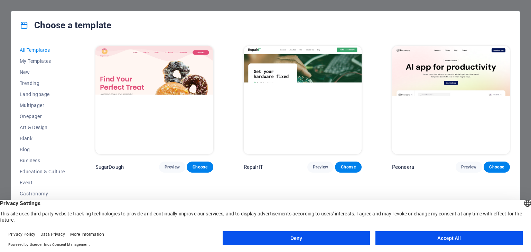 The image size is (531, 252). I want to click on button: Blog, so click(42, 150).